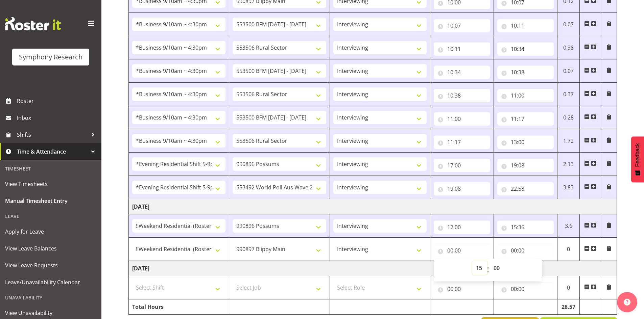 Image resolution: width=644 pixels, height=319 pixels. Describe the element at coordinates (51, 282) in the screenshot. I see `a: Leave/Unavailability Calendar` at that location.